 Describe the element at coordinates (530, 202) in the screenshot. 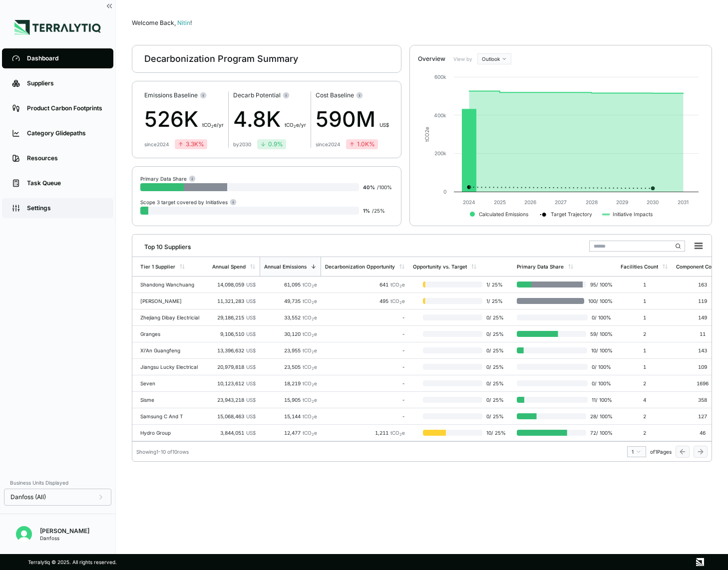

I see `text: 2026` at that location.